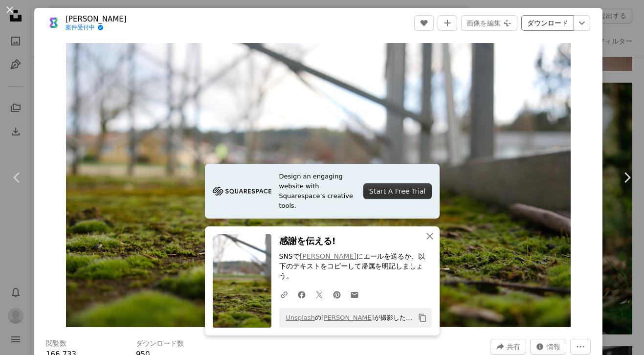 The width and height of the screenshot is (644, 355). I want to click on a: Facebookでシェアする, so click(302, 294).